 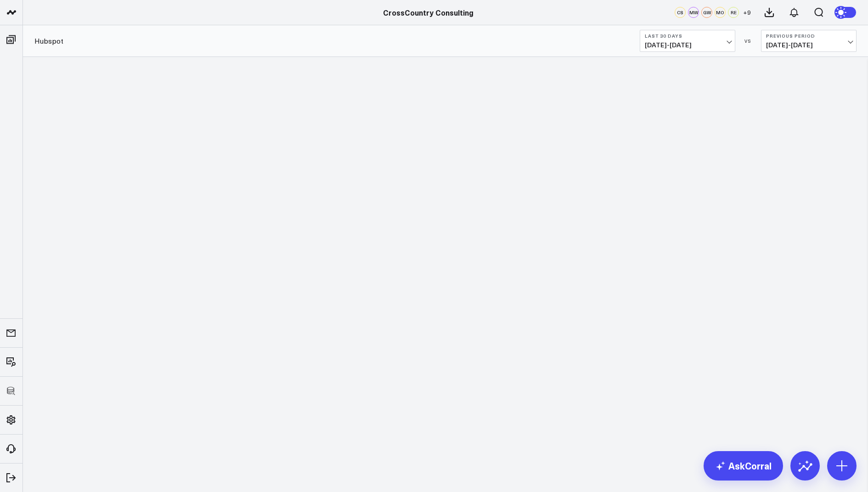 I want to click on span: + 9, so click(x=746, y=12).